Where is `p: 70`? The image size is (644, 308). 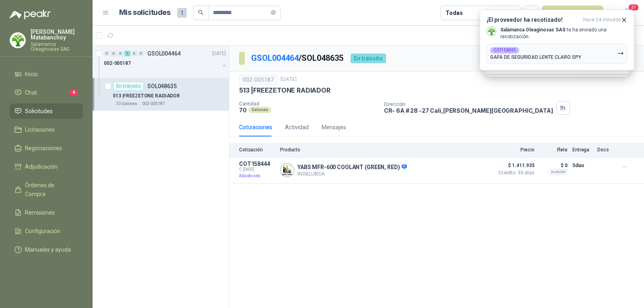
p: 70 is located at coordinates (243, 110).